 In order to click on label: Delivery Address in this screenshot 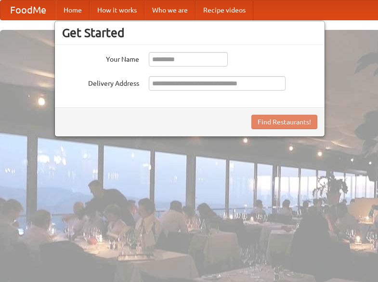, I will do `click(101, 82)`.